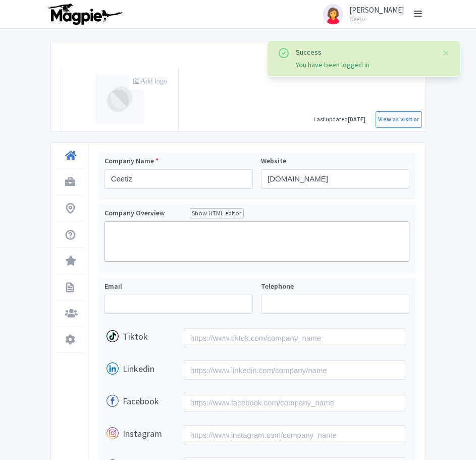 This screenshot has height=460, width=476. What do you see at coordinates (113, 401) in the screenshot?
I see `img: facebook-round-01-50ddc191f871d4ecdbe8252d2011563a.svg` at bounding box center [113, 401].